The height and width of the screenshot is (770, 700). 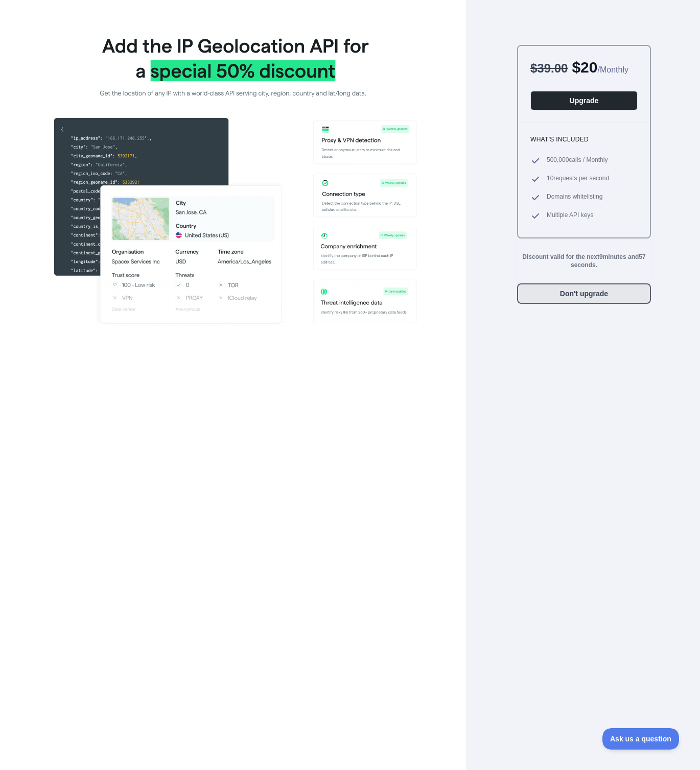 I want to click on button: Don't upgrade, so click(x=584, y=293).